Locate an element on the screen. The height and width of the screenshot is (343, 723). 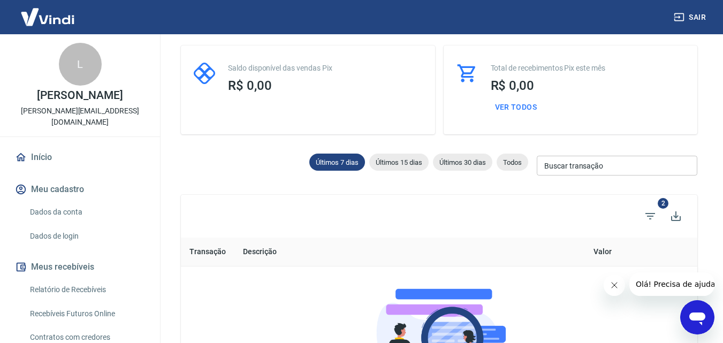
a: Recebíveis Futuros Online is located at coordinates (86, 313).